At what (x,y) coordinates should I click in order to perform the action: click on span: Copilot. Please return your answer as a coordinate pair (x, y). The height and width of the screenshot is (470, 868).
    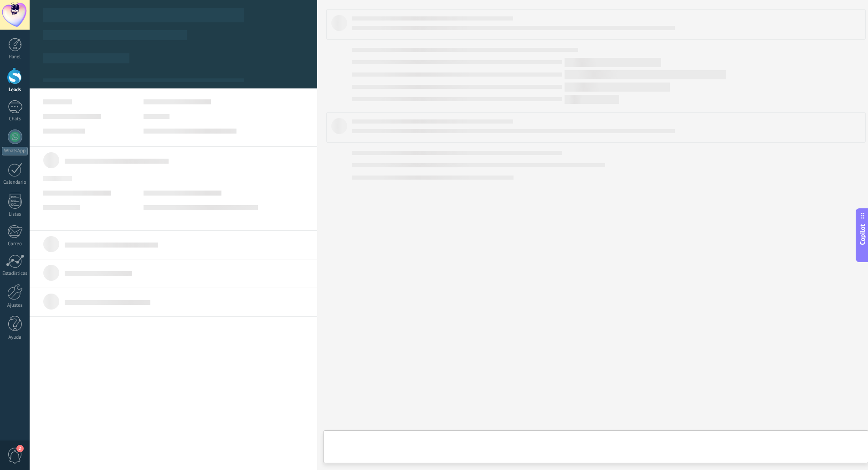
    Looking at the image, I should click on (863, 234).